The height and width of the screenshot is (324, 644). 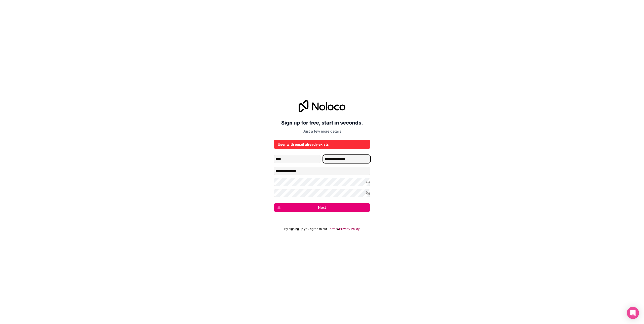 What do you see at coordinates (347, 159) in the screenshot?
I see `input: family-name` at bounding box center [347, 159].